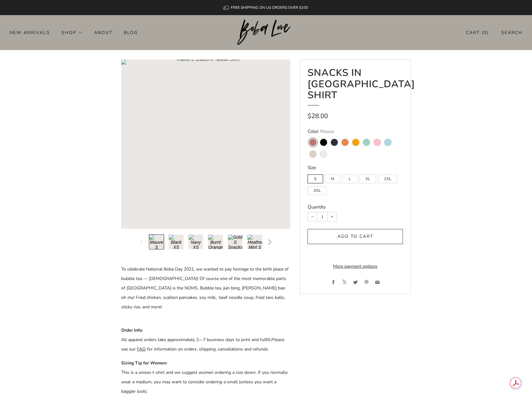 The width and height of the screenshot is (532, 400). What do you see at coordinates (485, 32) in the screenshot?
I see `items-count: 0` at bounding box center [485, 32].